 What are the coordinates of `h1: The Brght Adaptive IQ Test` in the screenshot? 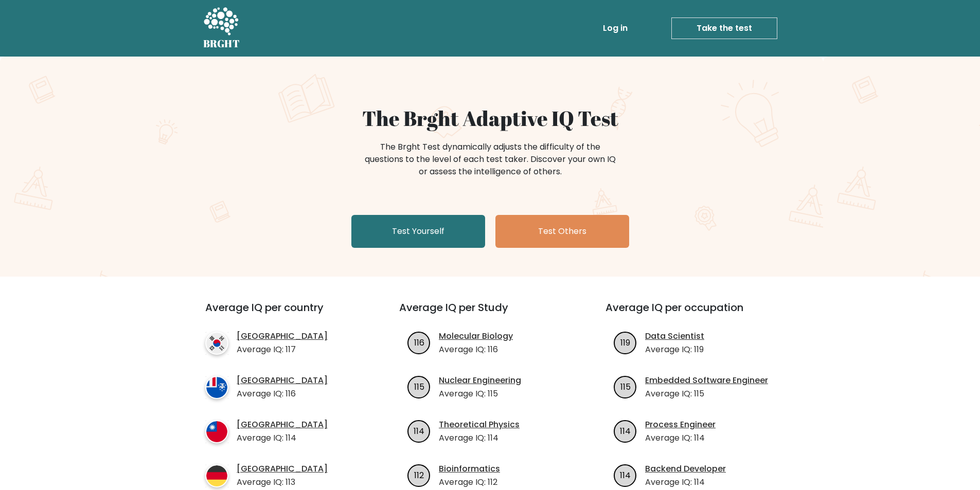 It's located at (490, 119).